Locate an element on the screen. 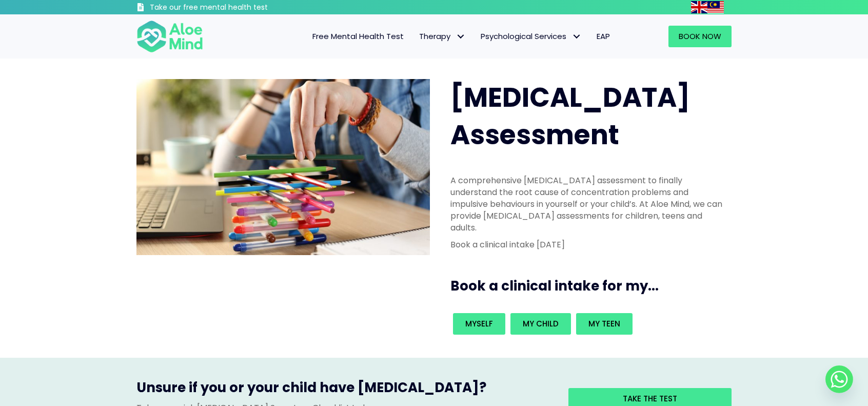  a: My child is located at coordinates (540, 323).